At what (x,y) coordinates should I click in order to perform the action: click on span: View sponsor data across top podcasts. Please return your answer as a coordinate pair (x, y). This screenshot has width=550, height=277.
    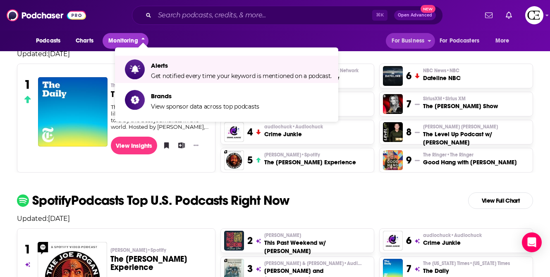
    Looking at the image, I should click on (205, 107).